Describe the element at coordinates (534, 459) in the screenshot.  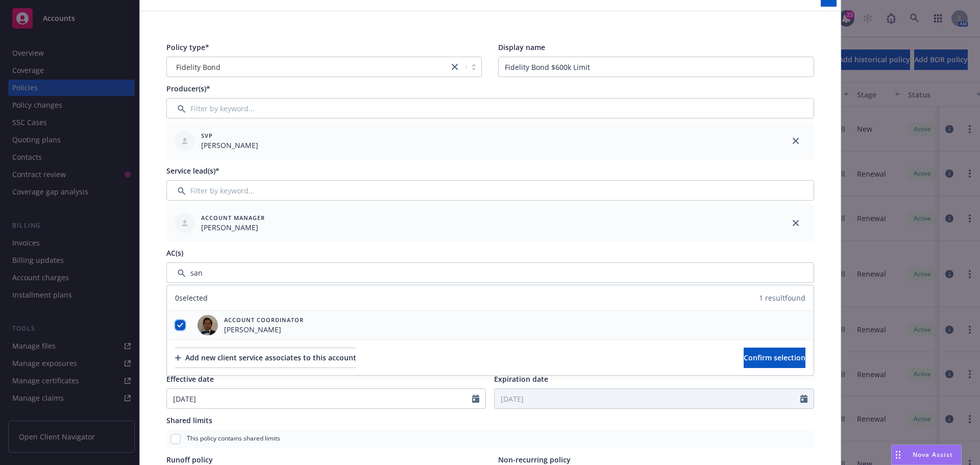
I see `span: Non-recurring policy` at that location.